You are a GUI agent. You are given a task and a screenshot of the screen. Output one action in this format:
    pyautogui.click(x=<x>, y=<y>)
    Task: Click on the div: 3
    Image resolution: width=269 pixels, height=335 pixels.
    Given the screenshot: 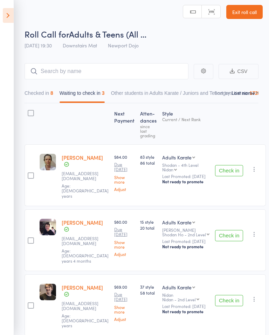 What is the action you would take?
    pyautogui.click(x=103, y=93)
    